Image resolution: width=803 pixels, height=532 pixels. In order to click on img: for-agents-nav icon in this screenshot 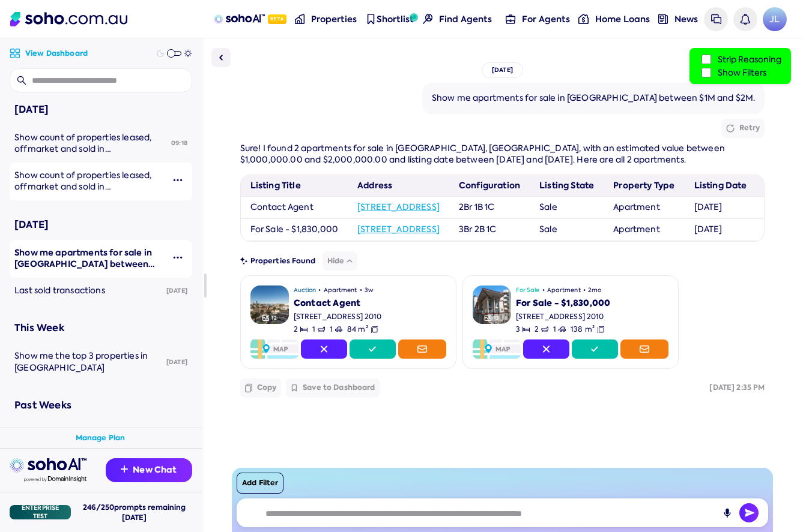, I will do `click(510, 18)`.